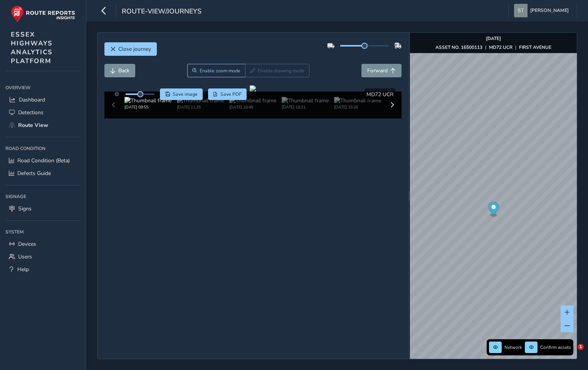  I want to click on span: route-view/journeys, so click(162, 12).